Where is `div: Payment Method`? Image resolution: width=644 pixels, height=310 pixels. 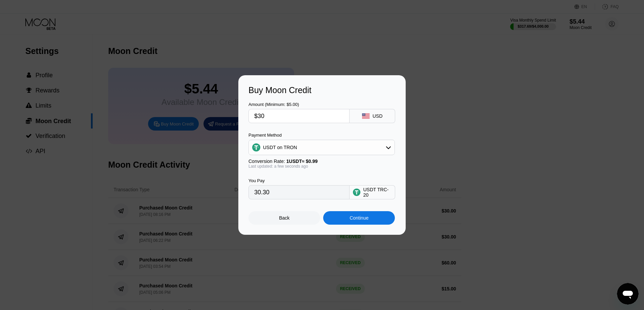 div: Payment Method is located at coordinates (322, 135).